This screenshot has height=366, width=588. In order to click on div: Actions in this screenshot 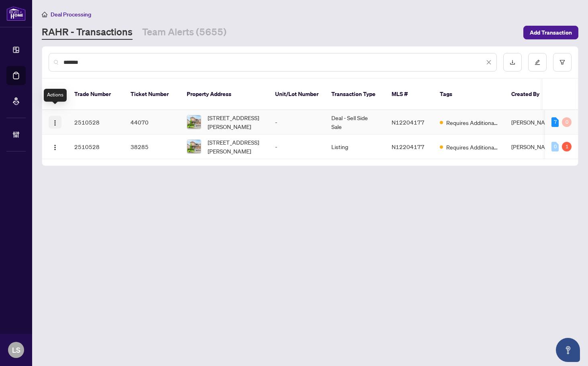, I will do `click(55, 95)`.